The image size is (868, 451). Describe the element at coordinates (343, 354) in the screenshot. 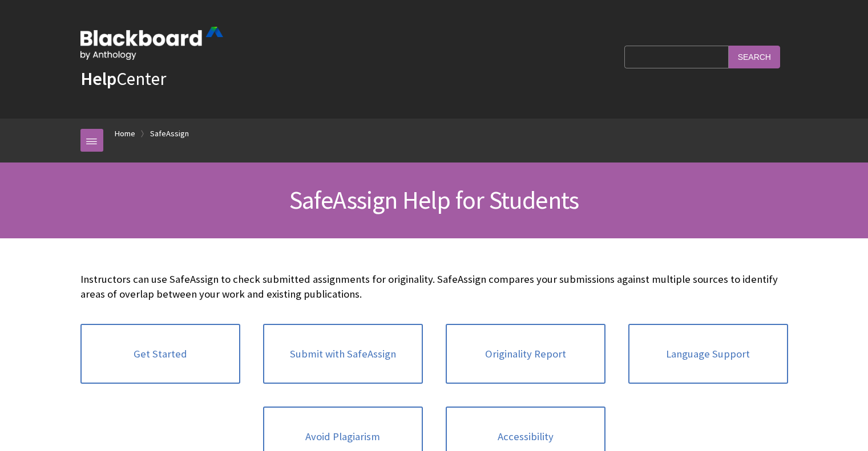

I see `a: Submit with SafeAssign` at that location.